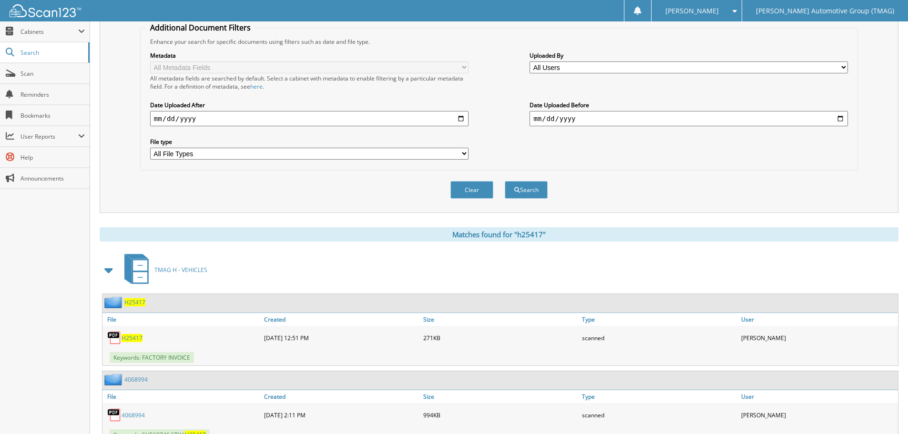 This screenshot has height=434, width=908. I want to click on div: Chat Widget, so click(884, 411).